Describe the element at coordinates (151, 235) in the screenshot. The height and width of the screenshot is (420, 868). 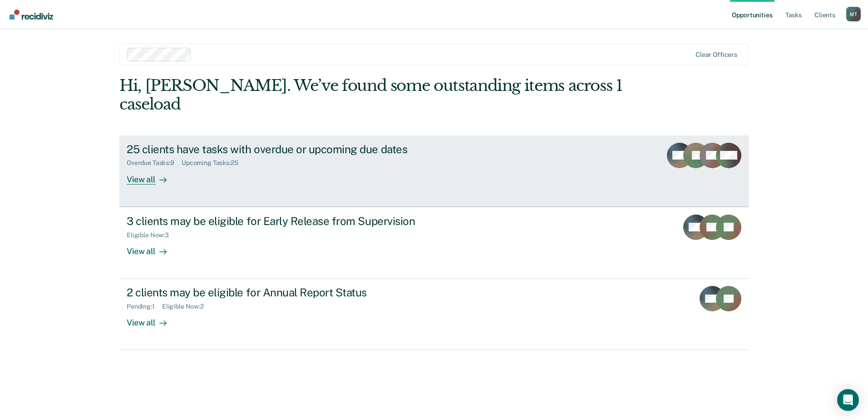
I see `div: Eligible Now : 3` at that location.